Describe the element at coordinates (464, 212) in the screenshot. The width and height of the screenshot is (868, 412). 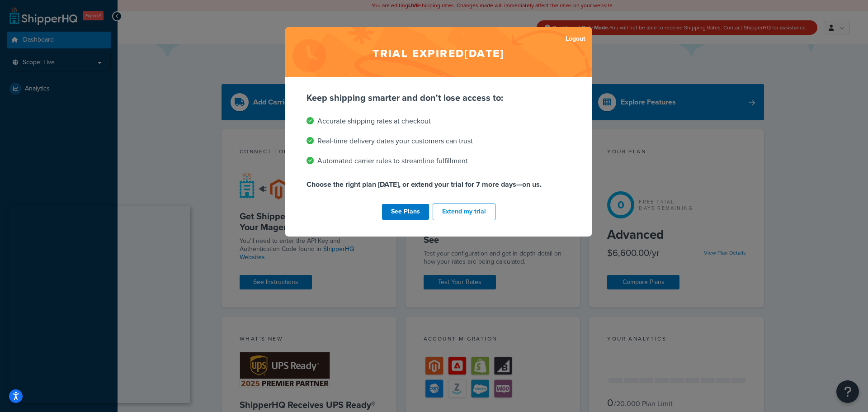
I see `button: Extend my trial` at that location.